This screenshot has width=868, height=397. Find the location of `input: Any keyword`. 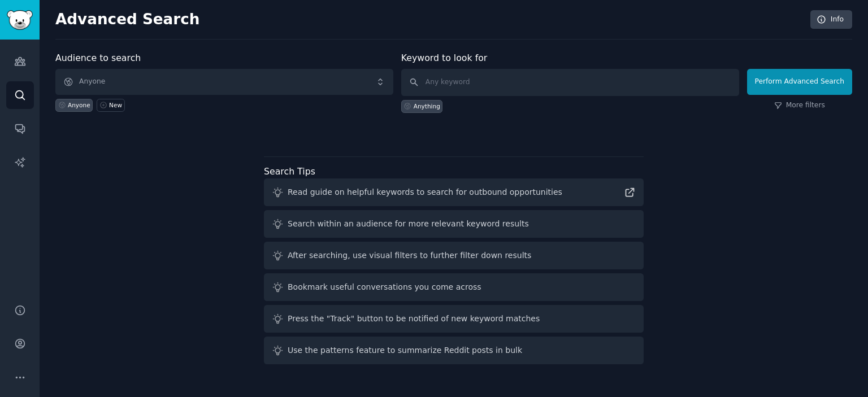

input: Any keyword is located at coordinates (570, 82).